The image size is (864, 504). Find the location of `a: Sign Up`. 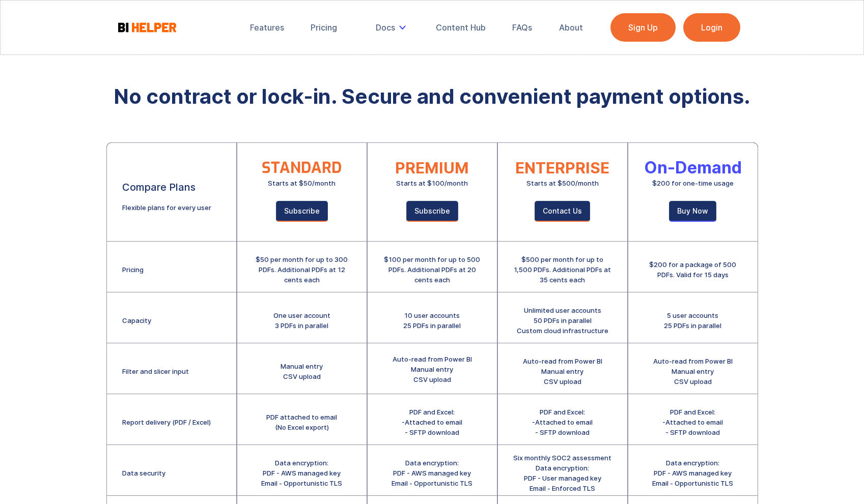

a: Sign Up is located at coordinates (643, 28).